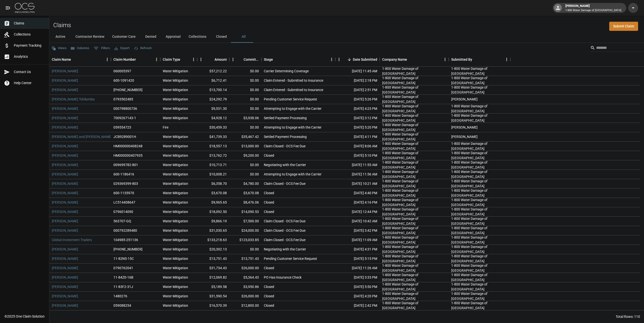  What do you see at coordinates (365, 60) in the screenshot?
I see `div: Date Submitted` at bounding box center [365, 60].